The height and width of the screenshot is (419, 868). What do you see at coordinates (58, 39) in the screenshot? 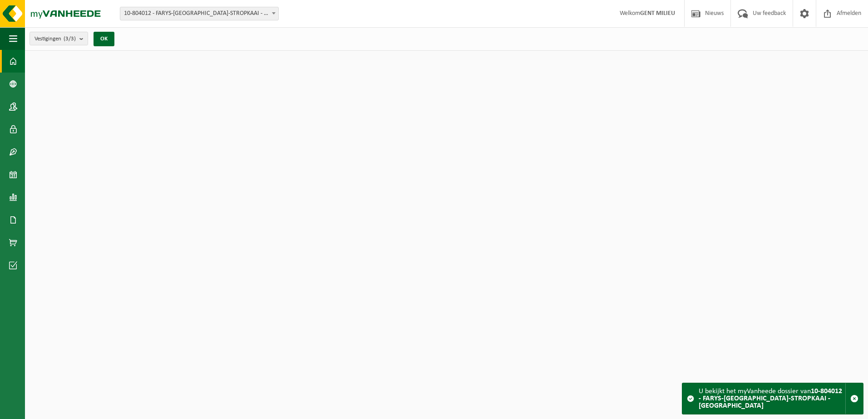
I see `button: Vestigingen(3/3)` at bounding box center [58, 39].